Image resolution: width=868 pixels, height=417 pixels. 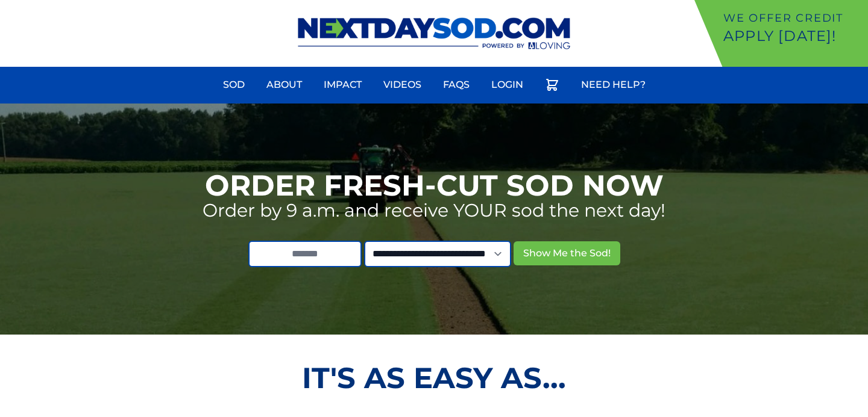 I want to click on button: Show Me the Sod!, so click(x=566, y=254).